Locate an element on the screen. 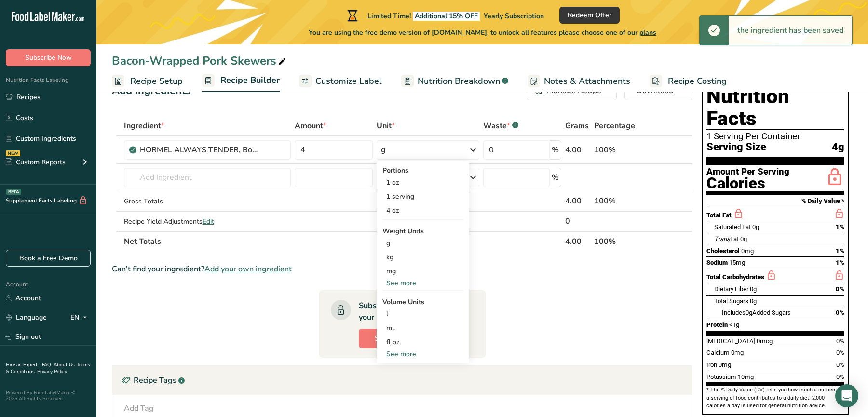  div: 0 is located at coordinates (578, 221).